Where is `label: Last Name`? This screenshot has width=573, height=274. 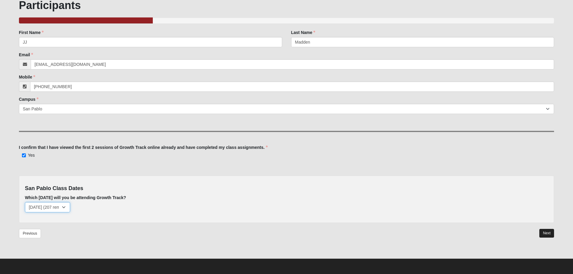 label: Last Name is located at coordinates (303, 32).